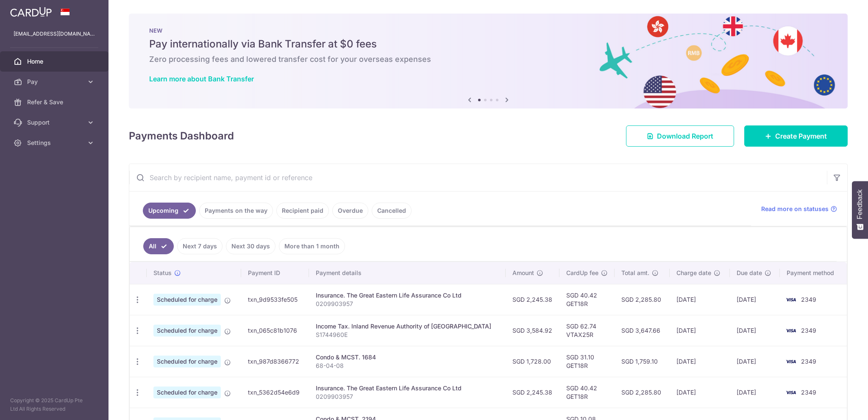 This screenshot has height=420, width=868. I want to click on td: txn_5362d54e6d9, so click(275, 392).